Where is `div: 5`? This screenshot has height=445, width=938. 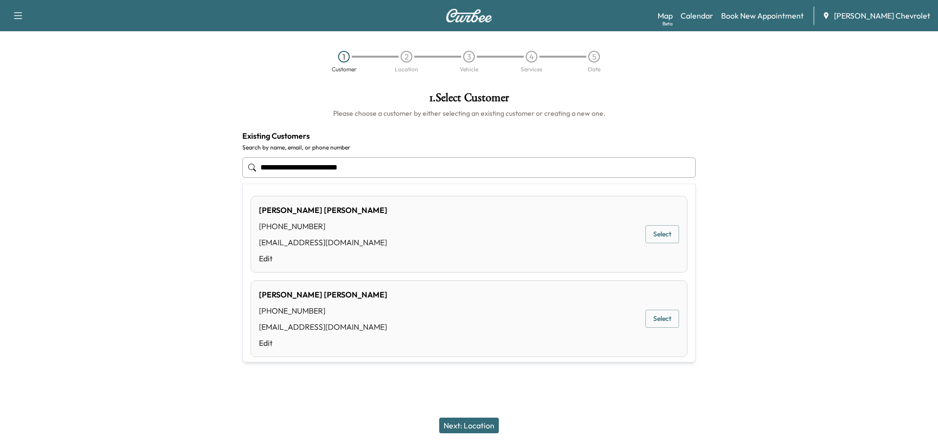
div: 5 is located at coordinates (594, 57).